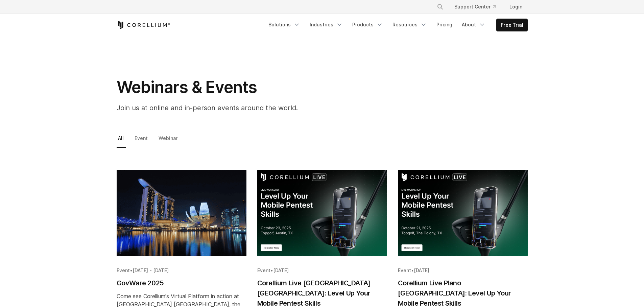 Image resolution: width=644 pixels, height=308 pixels. What do you see at coordinates (252, 108) in the screenshot?
I see `p: Join us at online and in-person events around the world.` at bounding box center [252, 108].